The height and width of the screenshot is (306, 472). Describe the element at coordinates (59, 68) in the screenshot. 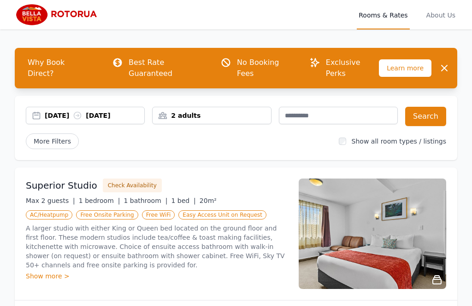

I see `span: Why Book Direct?` at that location.